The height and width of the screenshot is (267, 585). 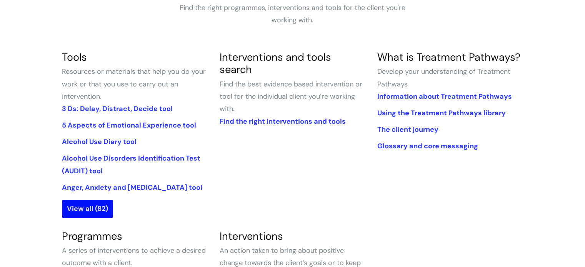 I want to click on p: Find the right programmes, interventions and tools for the client you're working with., so click(x=293, y=14).